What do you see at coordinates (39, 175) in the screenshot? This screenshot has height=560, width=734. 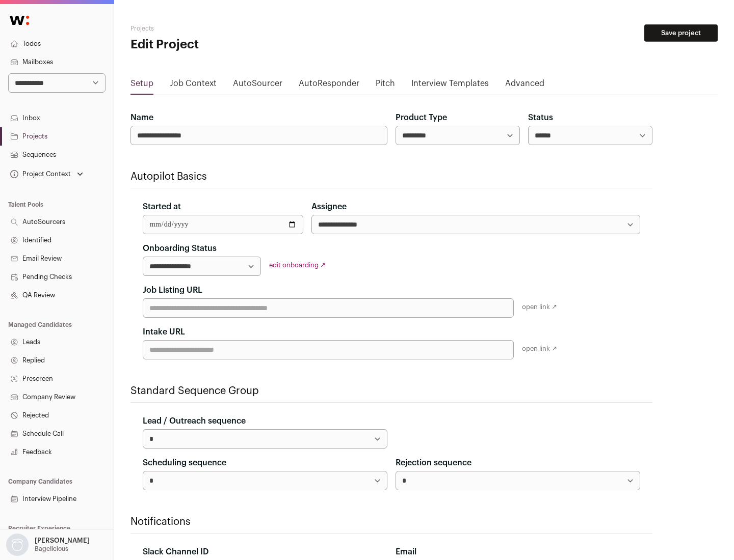 I see `div: Project Context` at bounding box center [39, 175].